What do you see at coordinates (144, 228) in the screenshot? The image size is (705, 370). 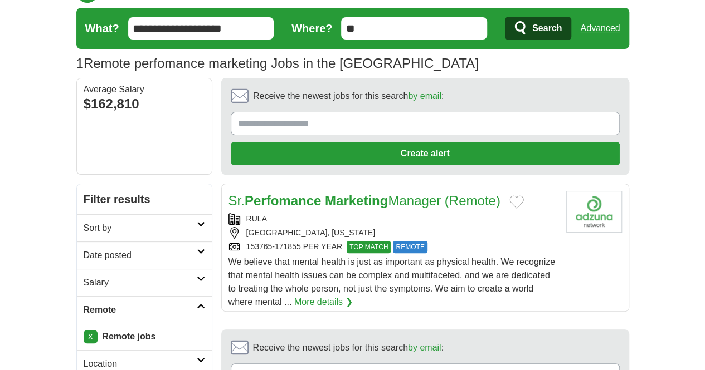 I see `a: Sort by` at bounding box center [144, 228].